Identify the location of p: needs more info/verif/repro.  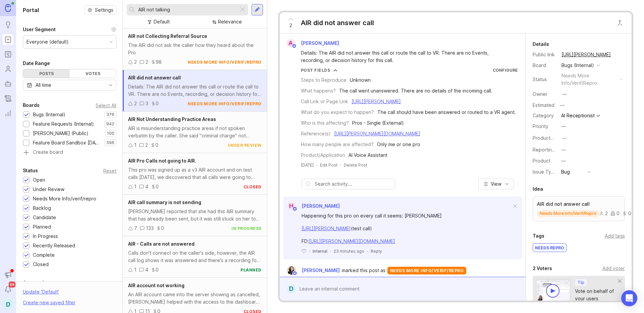
(568, 214).